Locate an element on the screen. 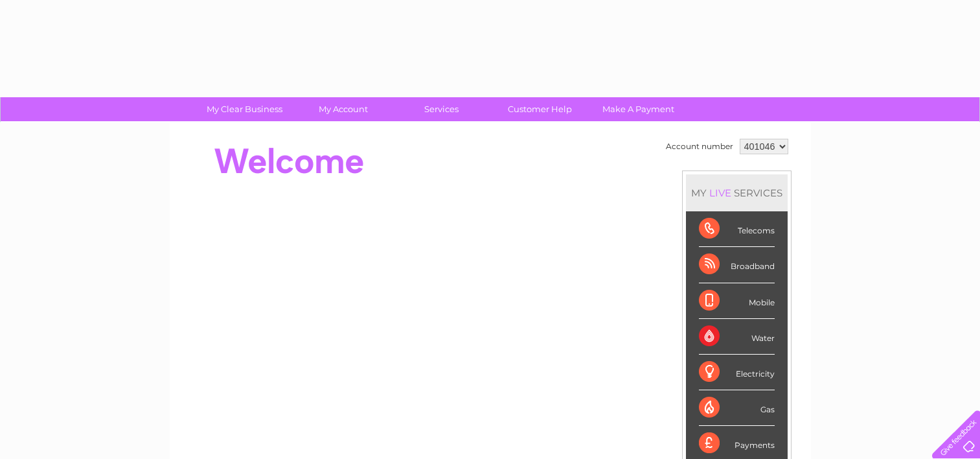 The image size is (980, 459). div: Mobile is located at coordinates (737, 301).